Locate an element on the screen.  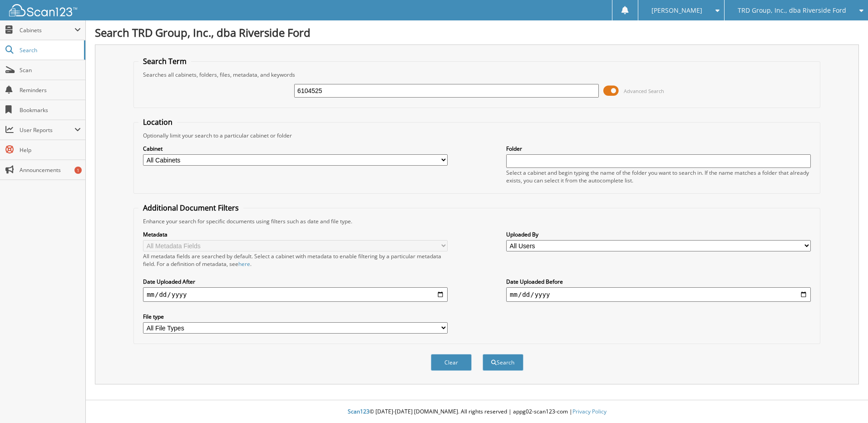
label: Date Uploaded After is located at coordinates (295, 282).